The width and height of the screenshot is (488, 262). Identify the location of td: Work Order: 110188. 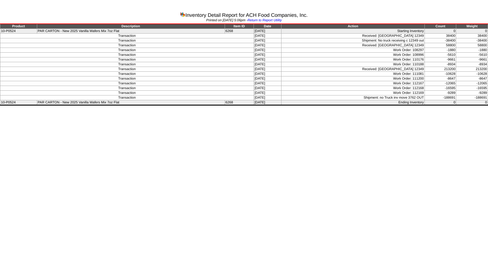
(353, 65).